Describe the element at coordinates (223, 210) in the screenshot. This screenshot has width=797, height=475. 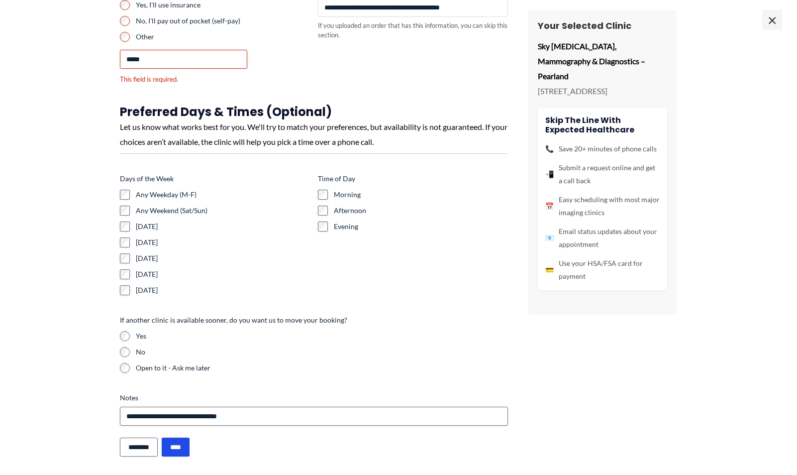
I see `label: Any Weekend (Sat/Sun)` at that location.